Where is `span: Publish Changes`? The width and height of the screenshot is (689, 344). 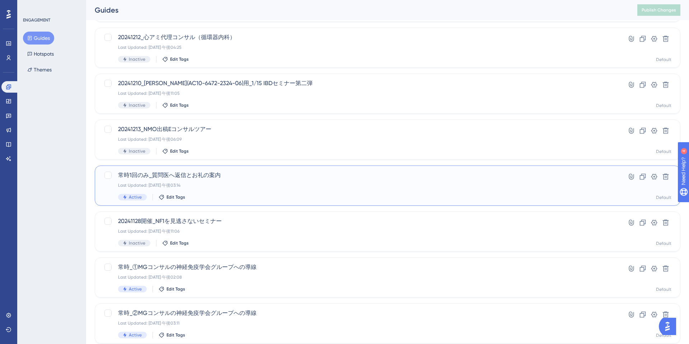 span: Publish Changes is located at coordinates (658, 10).